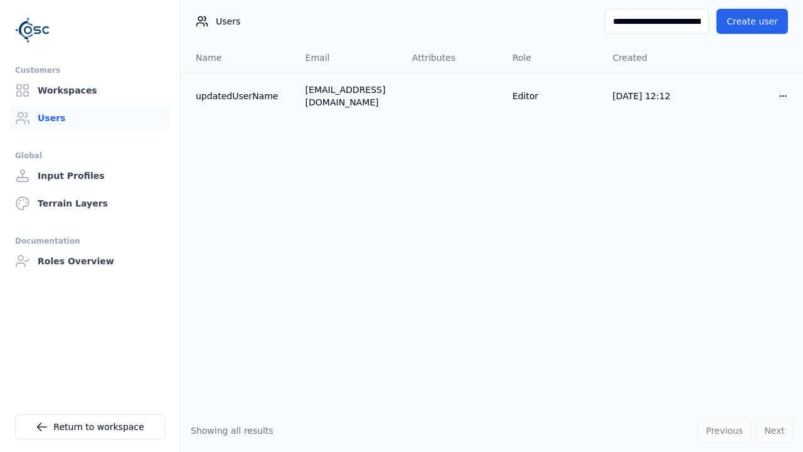 This screenshot has width=803, height=452. Describe the element at coordinates (553, 58) in the screenshot. I see `th: Role` at that location.